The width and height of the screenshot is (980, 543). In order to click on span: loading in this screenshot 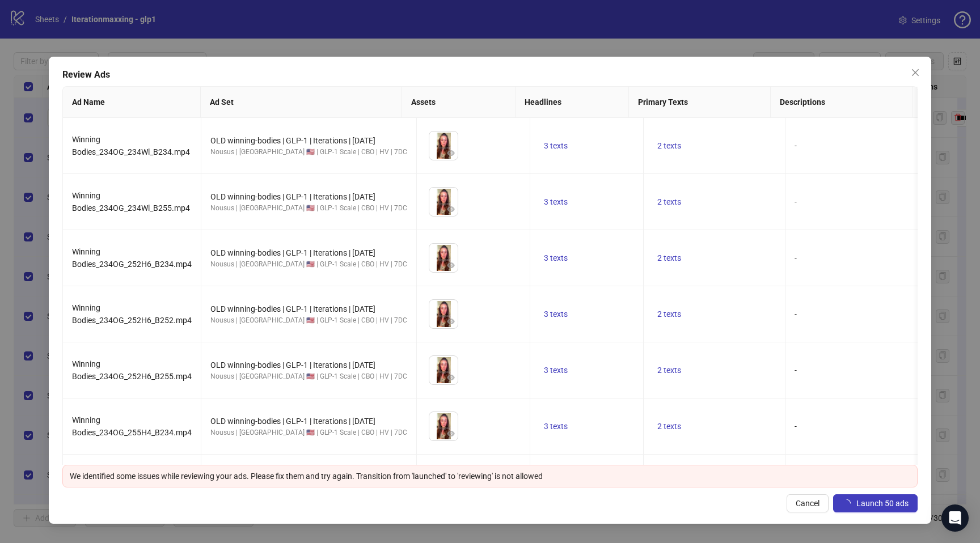, I will do `click(847, 503)`.